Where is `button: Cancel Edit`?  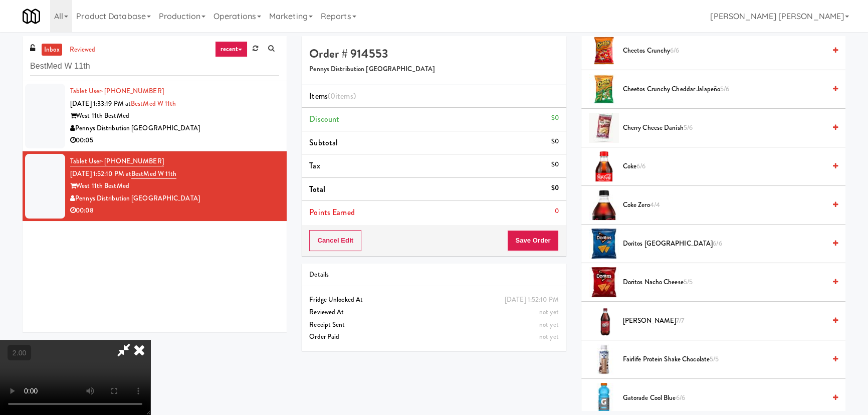
button: Cancel Edit is located at coordinates (335, 240).